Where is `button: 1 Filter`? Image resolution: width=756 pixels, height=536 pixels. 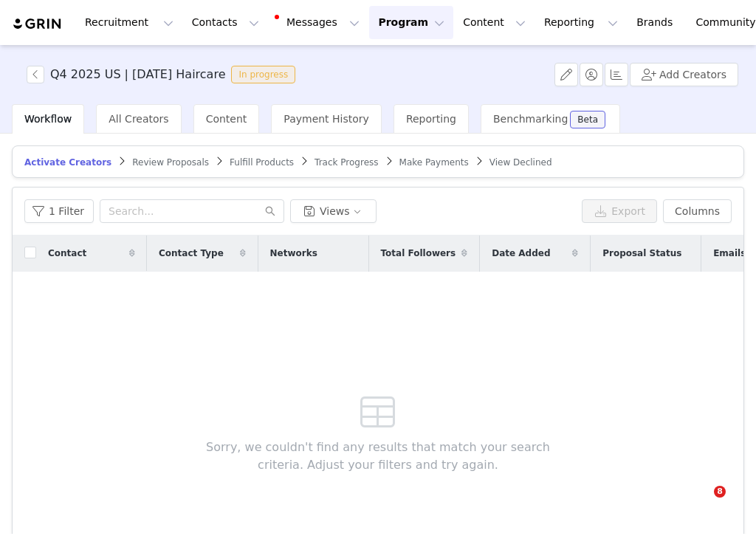 button: 1 Filter is located at coordinates (59, 211).